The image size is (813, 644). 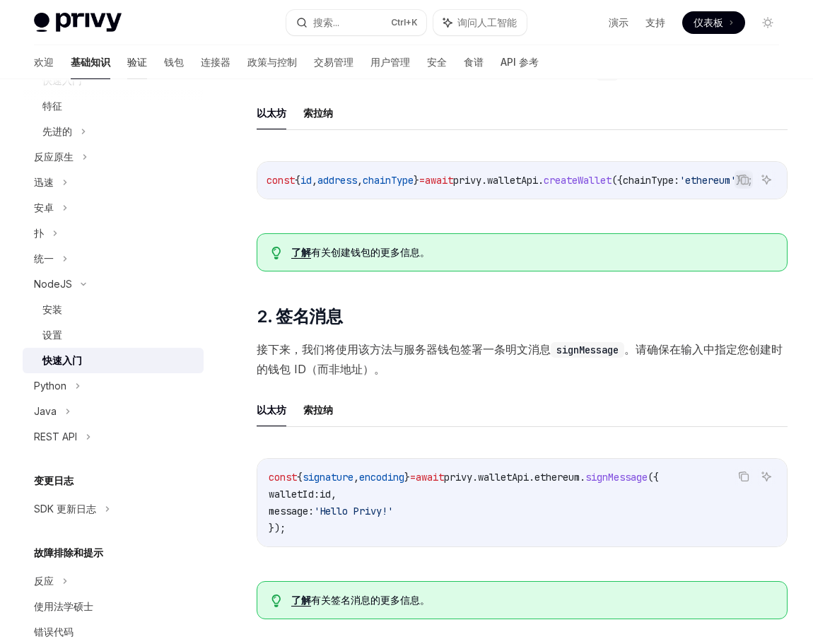 What do you see at coordinates (707, 180) in the screenshot?
I see `span: 'ethereum'` at bounding box center [707, 180].